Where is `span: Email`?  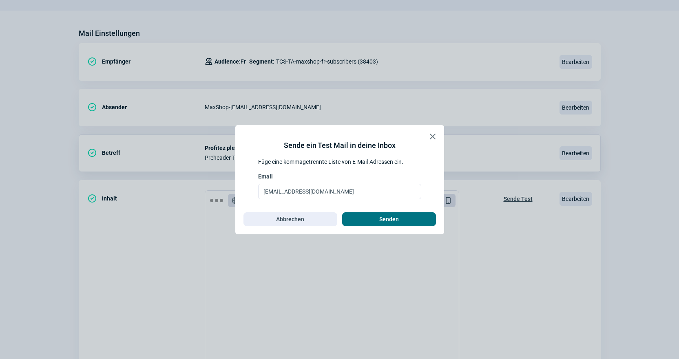
span: Email is located at coordinates (266, 177).